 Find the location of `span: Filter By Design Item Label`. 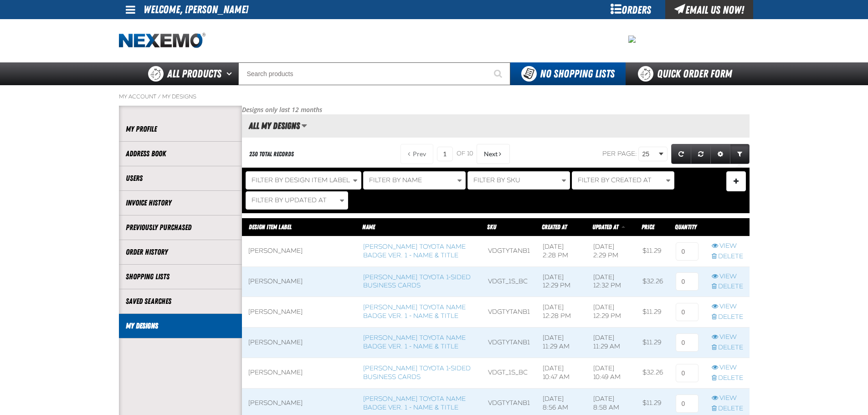

span: Filter By Design Item Label is located at coordinates (300, 180).